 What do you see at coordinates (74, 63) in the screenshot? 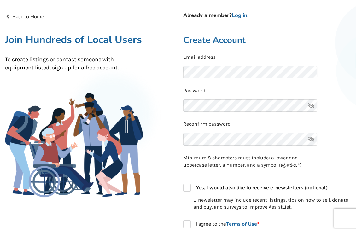
I see `p: To create listings or contact someone with equipment listed, sign up for a free account.` at bounding box center [74, 63].